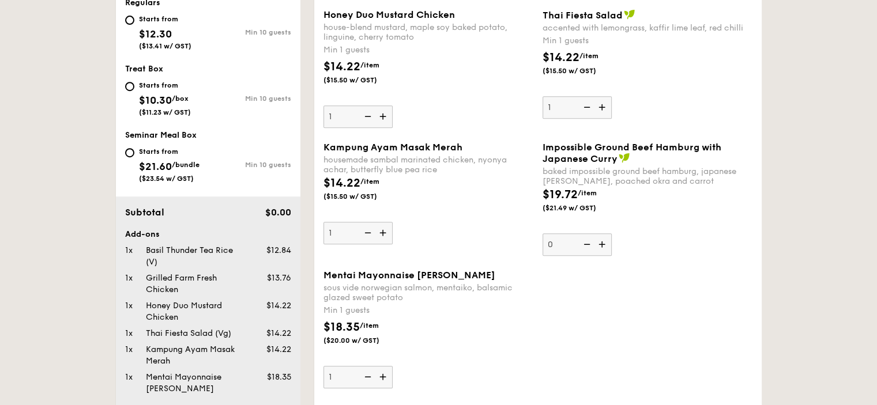 The height and width of the screenshot is (405, 877). What do you see at coordinates (155, 100) in the screenshot?
I see `span: $10.30` at bounding box center [155, 100].